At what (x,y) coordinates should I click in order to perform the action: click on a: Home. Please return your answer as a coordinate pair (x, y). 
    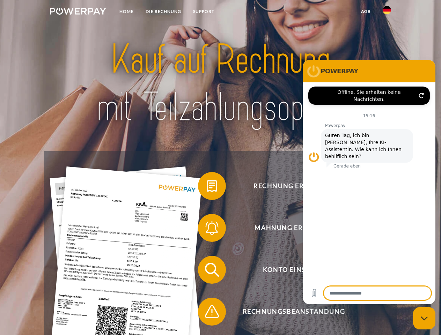
    Looking at the image, I should click on (126, 12).